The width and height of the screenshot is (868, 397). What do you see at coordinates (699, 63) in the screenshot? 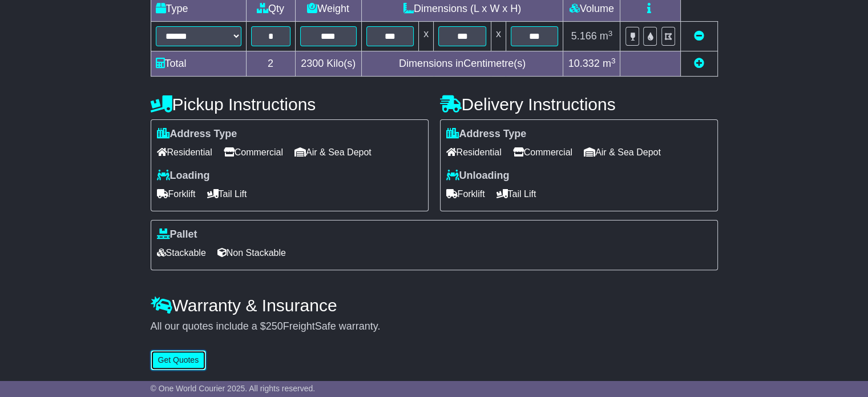
I see `a: Add new item` at bounding box center [699, 63].